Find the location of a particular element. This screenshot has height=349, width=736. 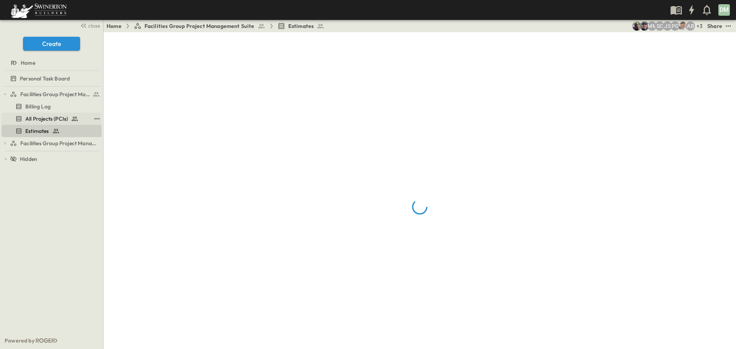

div: Pat Gil (pgil@swinerton.com) is located at coordinates (675, 26).